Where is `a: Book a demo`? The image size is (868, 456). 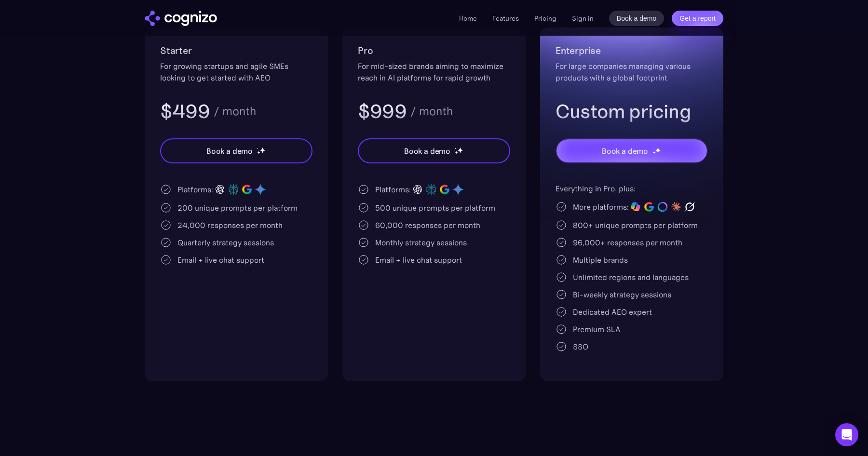 a: Book a demo is located at coordinates (637, 19).